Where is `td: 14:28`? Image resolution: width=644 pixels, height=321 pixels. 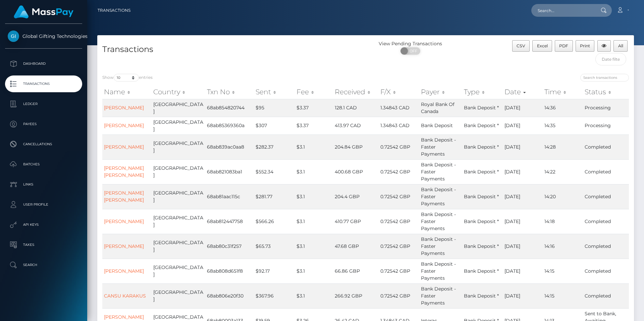 td: 14:28 is located at coordinates (563, 147).